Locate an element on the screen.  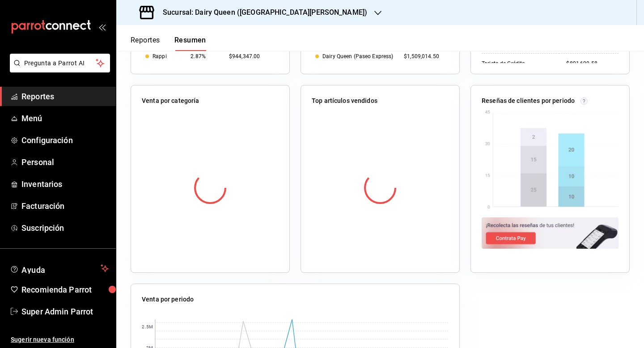
span: Reportes is located at coordinates (65, 96).